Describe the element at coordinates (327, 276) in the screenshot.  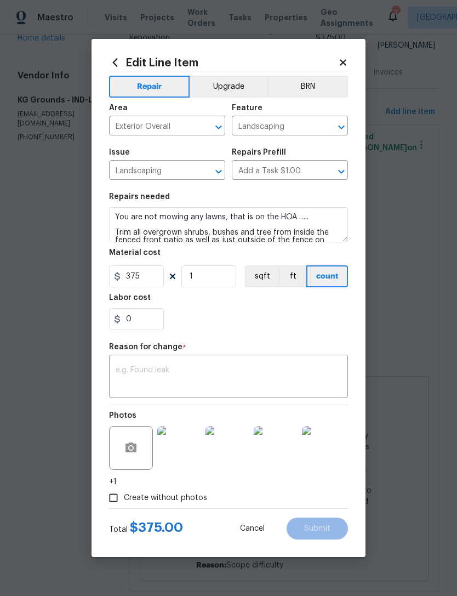
I see `button: count` at that location.